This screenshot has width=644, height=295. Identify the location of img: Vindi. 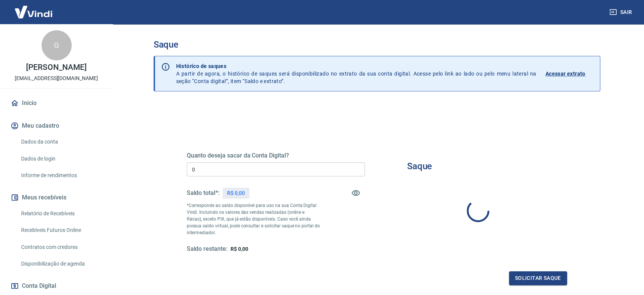
(33, 12).